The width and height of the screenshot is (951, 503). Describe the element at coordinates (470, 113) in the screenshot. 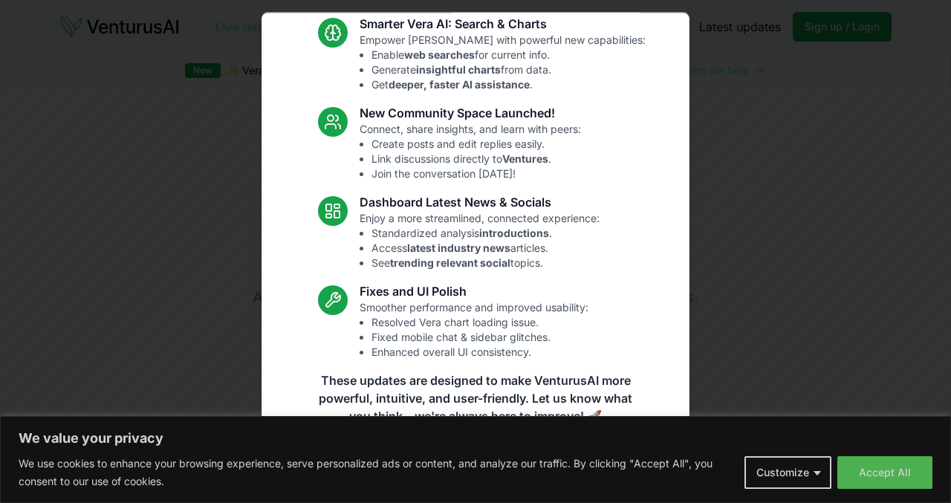

I see `h3: New Community Space Launched!` at that location.